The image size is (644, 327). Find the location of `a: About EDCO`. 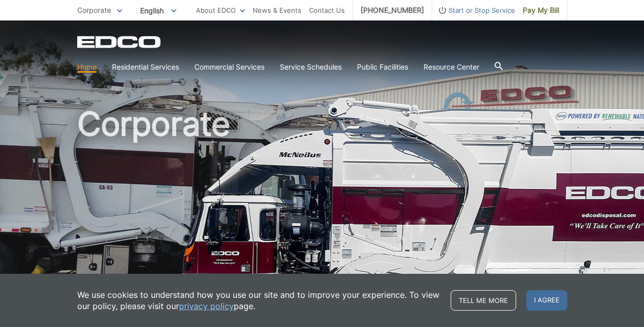

a: About EDCO is located at coordinates (220, 10).